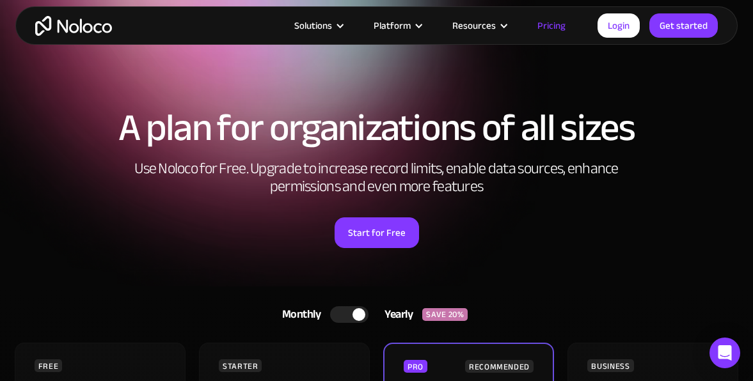 This screenshot has height=381, width=753. Describe the element at coordinates (552, 26) in the screenshot. I see `a: Pricing` at that location.